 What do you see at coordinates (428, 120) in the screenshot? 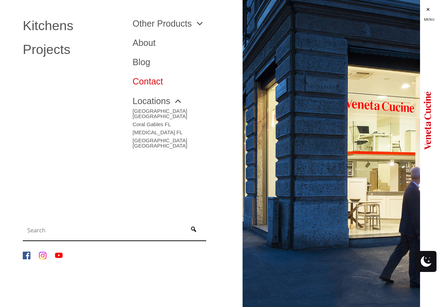
I see `img: Logo` at bounding box center [428, 120].